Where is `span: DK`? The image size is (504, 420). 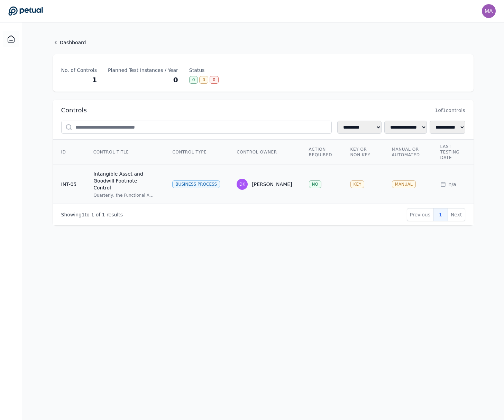
span: DK is located at coordinates (242, 184).